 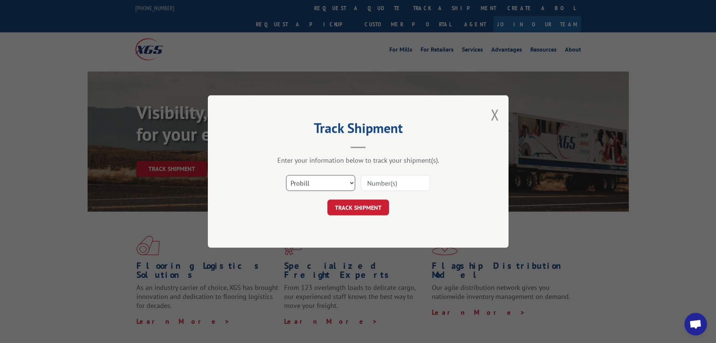 I want to click on div: Open chat, so click(x=696, y=324).